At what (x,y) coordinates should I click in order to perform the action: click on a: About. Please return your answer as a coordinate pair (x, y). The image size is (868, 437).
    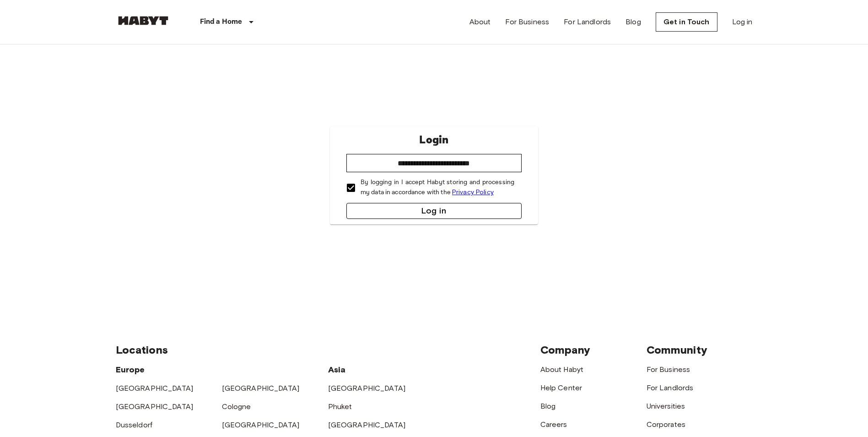
    Looking at the image, I should click on (480, 22).